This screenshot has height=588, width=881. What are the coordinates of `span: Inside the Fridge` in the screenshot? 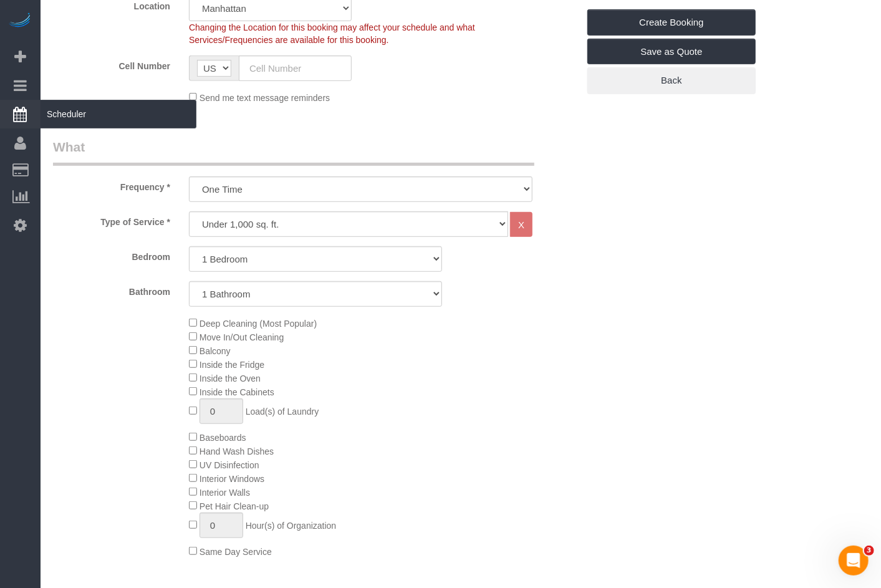 It's located at (232, 365).